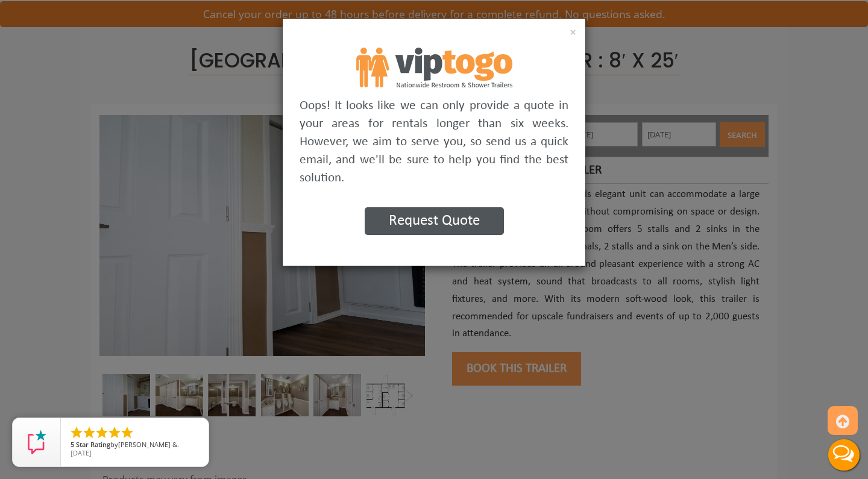 The width and height of the screenshot is (868, 479). Describe the element at coordinates (434, 67) in the screenshot. I see `img: footer logo` at that location.